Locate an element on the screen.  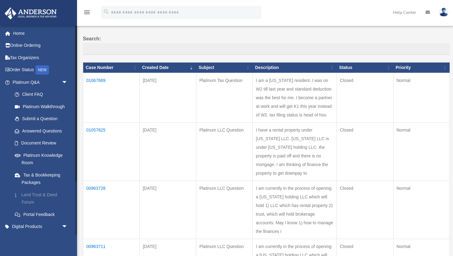
td: Platinum Tax Question is located at coordinates (224, 97).